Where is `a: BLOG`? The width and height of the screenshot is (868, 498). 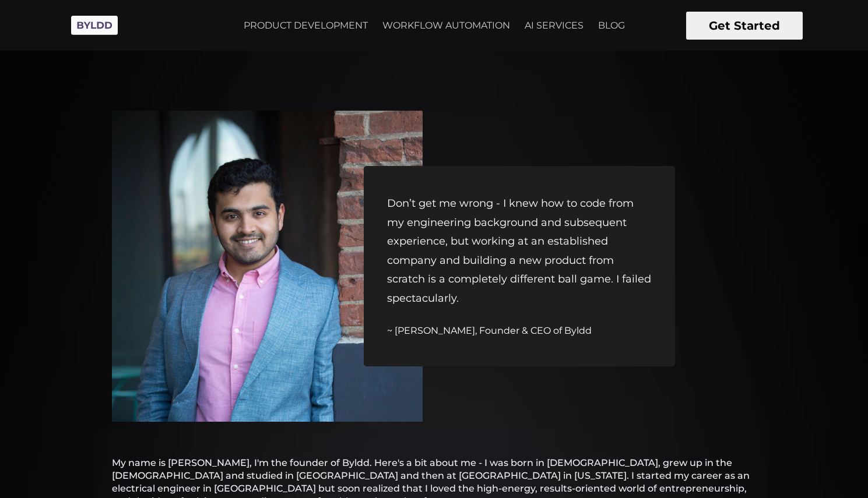 a: BLOG is located at coordinates (612, 26).